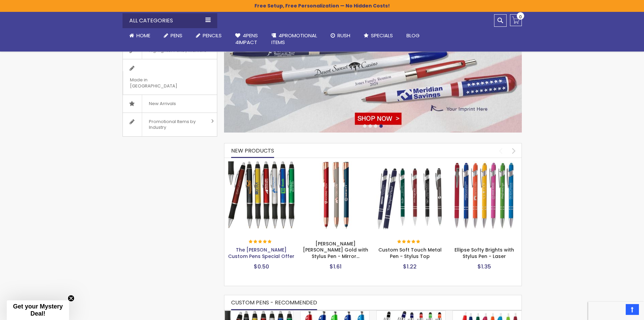 This screenshot has width=644, height=320. Describe the element at coordinates (336, 266) in the screenshot. I see `span: $1.61` at that location.